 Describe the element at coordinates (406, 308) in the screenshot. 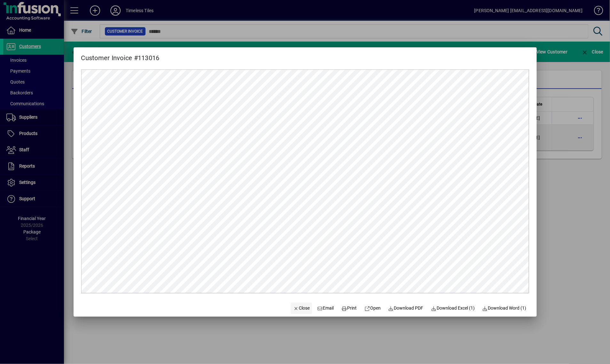

I see `span: Download PDF` at that location.